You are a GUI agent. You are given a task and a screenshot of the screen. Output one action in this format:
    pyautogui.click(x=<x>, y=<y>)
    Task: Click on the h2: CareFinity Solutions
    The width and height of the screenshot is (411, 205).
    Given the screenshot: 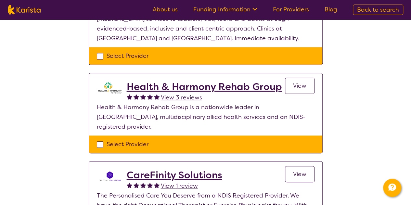 What is the action you would take?
    pyautogui.click(x=174, y=175)
    